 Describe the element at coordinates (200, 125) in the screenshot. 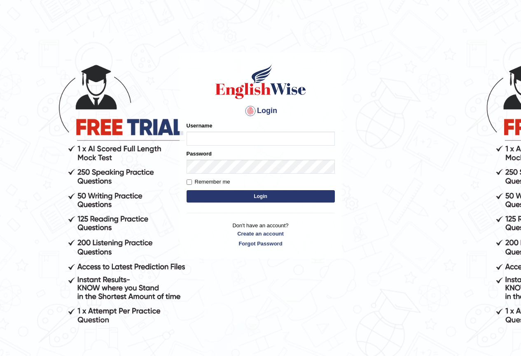

I see `label: Username` at that location.